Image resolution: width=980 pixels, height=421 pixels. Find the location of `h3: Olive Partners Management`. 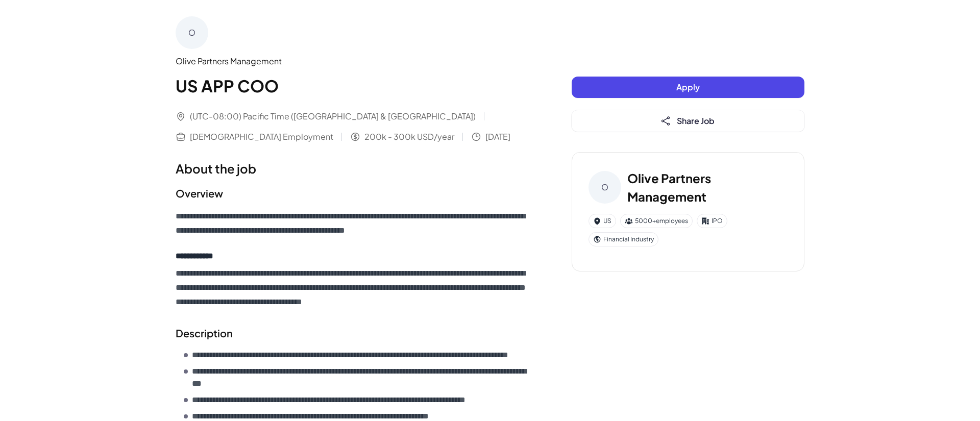

h3: Olive Partners Management is located at coordinates (707, 187).